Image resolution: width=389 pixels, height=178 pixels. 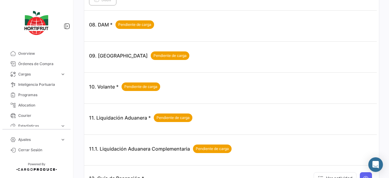 What do you see at coordinates (36, 95) in the screenshot?
I see `a: Programas` at bounding box center [36, 95].